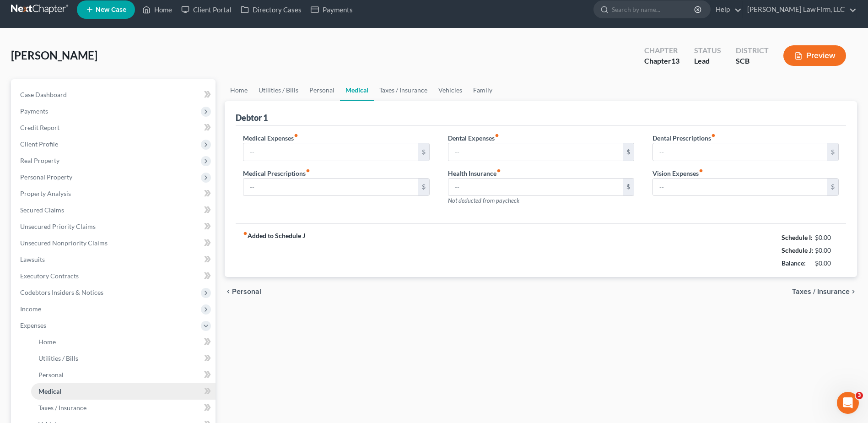  Describe the element at coordinates (276, 173) in the screenshot. I see `label: Medical Prescriptions` at that location.